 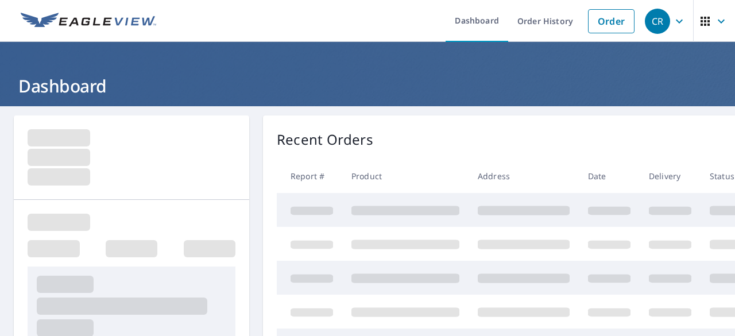 I want to click on p: Recent Orders, so click(x=325, y=139).